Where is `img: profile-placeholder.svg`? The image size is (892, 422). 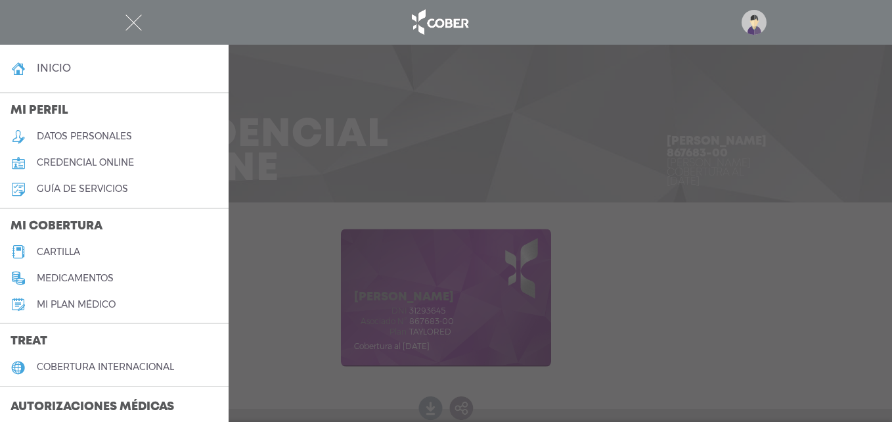
img: profile-placeholder.svg is located at coordinates (754, 22).